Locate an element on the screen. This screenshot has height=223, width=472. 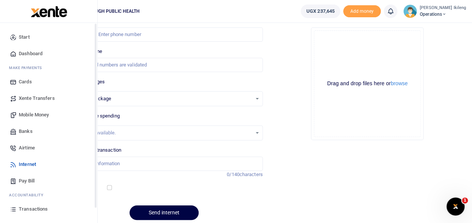
input: Enter phone number is located at coordinates (164, 35).